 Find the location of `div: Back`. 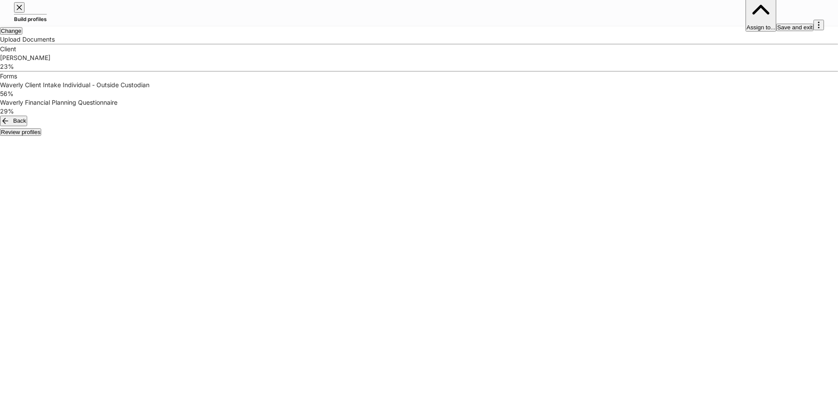

div: Back is located at coordinates (14, 121).